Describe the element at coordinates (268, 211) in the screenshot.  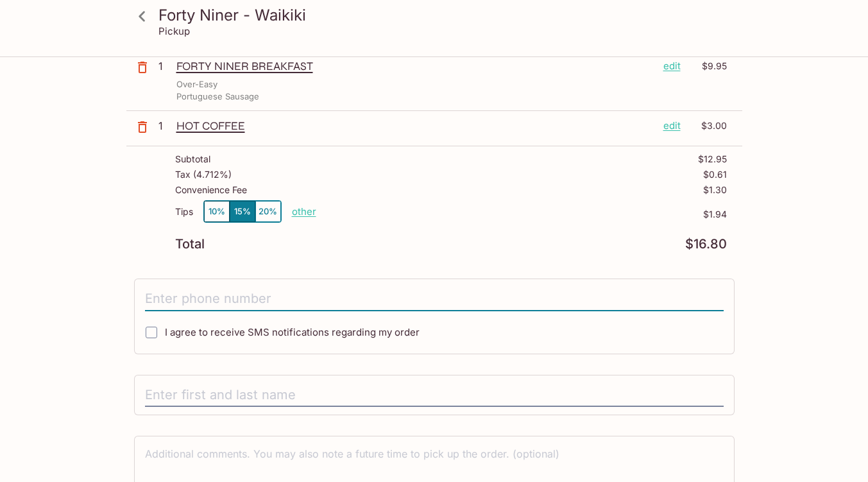
I see `button: 20%` at that location.